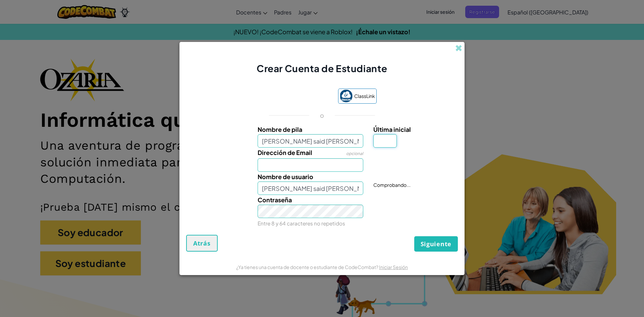 The height and width of the screenshot is (317, 644). What do you see at coordinates (322, 68) in the screenshot?
I see `span: Crear Cuenta de Estudiante` at bounding box center [322, 68].